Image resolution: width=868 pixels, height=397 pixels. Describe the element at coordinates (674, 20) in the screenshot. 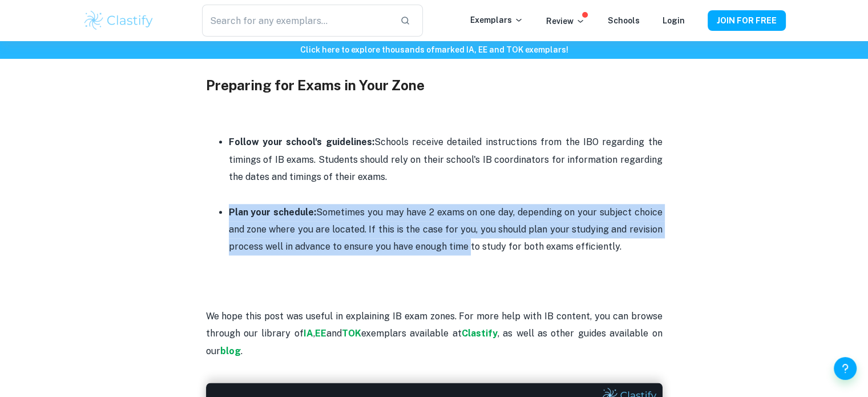

I see `a: Login` at that location.